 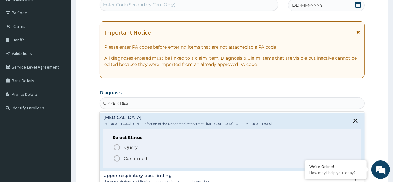 I want to click on img: d_794563401_company_1708531726252_794563401, so click(x=18, y=39).